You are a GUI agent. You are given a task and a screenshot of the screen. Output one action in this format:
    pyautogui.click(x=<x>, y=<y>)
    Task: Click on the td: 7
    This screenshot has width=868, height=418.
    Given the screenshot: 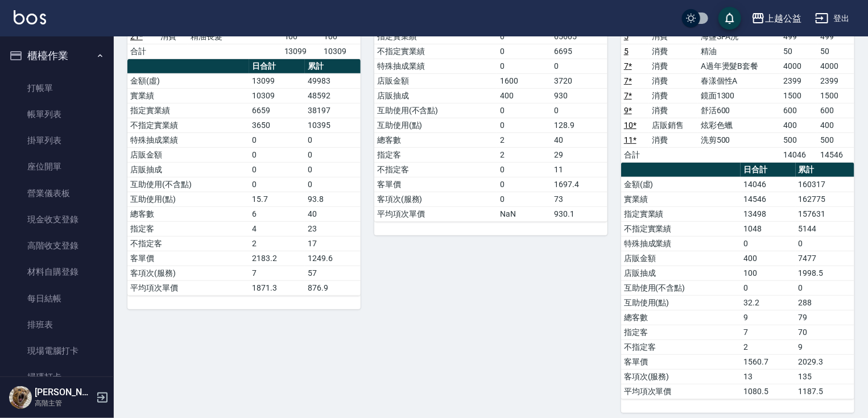 What is the action you would take?
    pyautogui.click(x=277, y=273)
    